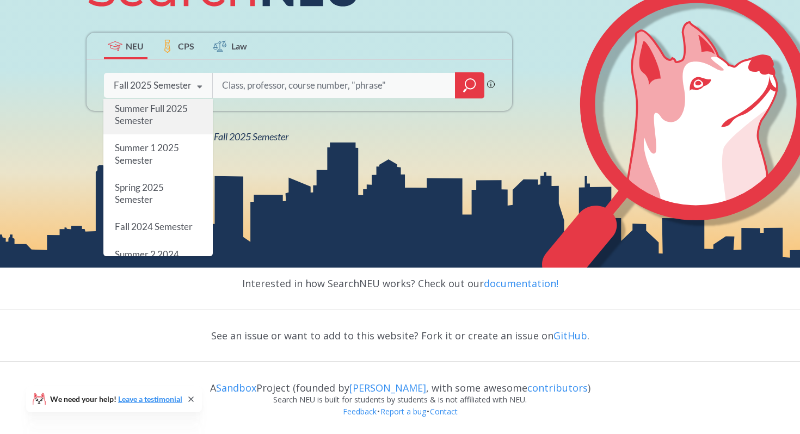 The image size is (800, 434). I want to click on span: Law, so click(239, 46).